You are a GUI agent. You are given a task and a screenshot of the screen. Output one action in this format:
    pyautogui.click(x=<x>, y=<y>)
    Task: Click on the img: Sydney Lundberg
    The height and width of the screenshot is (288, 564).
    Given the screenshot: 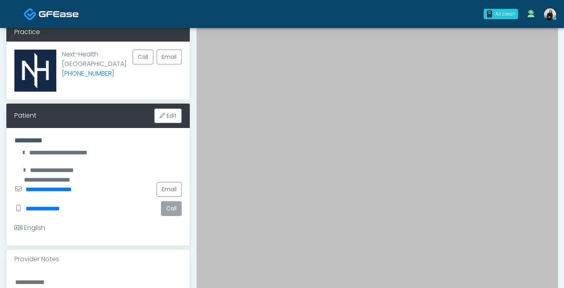 What is the action you would take?
    pyautogui.click(x=550, y=14)
    